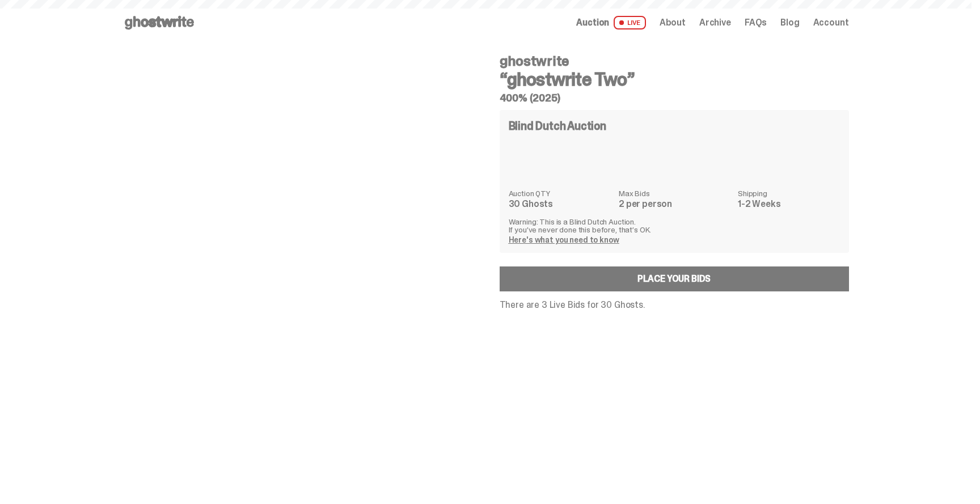 The height and width of the screenshot is (504, 980). What do you see at coordinates (674, 98) in the screenshot?
I see `h5: 400% (2025)` at bounding box center [674, 98].